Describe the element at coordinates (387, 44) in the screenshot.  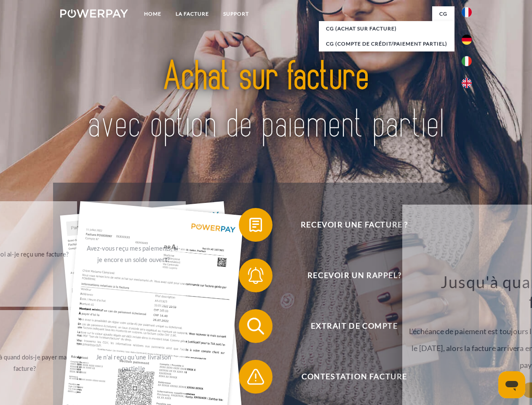
I see `a: CG (Compte de crédit/paiement partiel)` at that location.